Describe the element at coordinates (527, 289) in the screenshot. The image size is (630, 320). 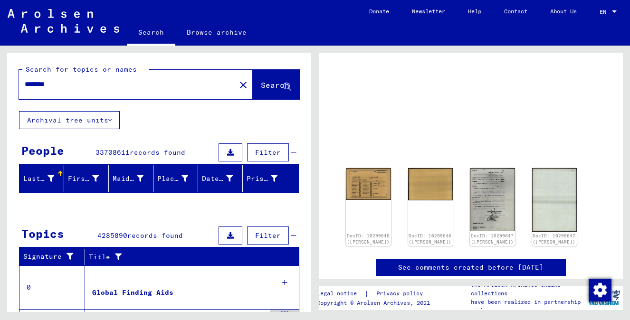
I see `p: The Arolsen Archives online collections` at that location.